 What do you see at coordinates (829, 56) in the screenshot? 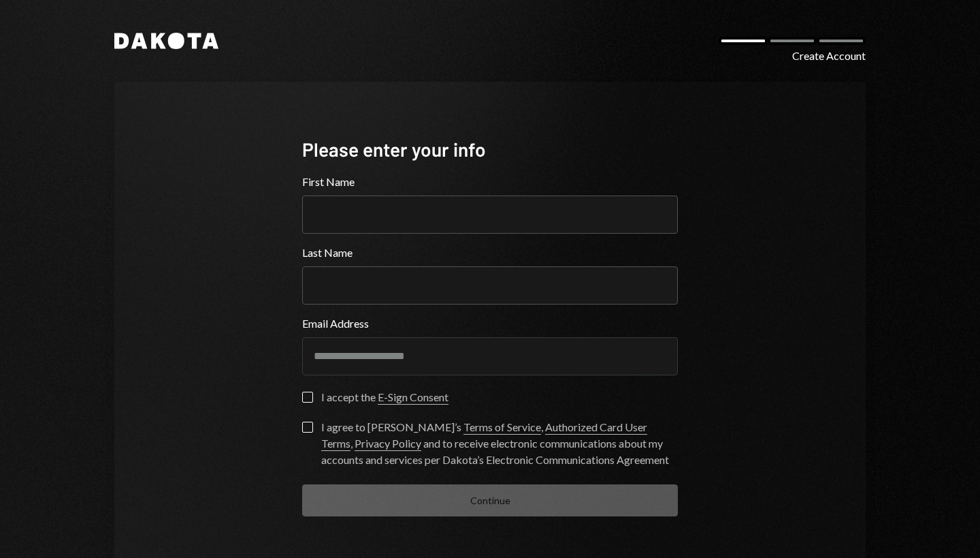
I see `div: Create Account` at bounding box center [829, 56].